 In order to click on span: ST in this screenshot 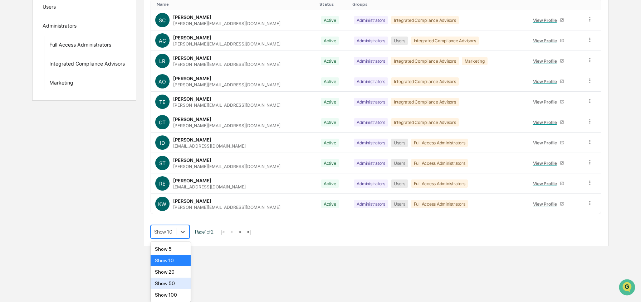, I will do `click(163, 163)`.